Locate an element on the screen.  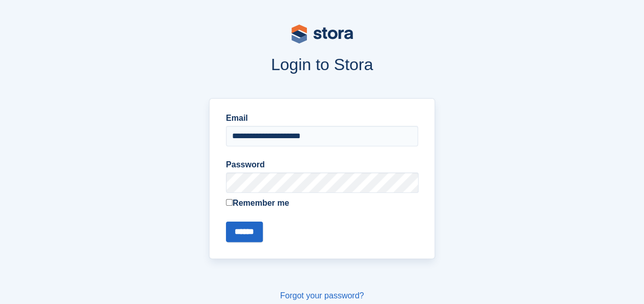
input: Remember me is located at coordinates (229, 202).